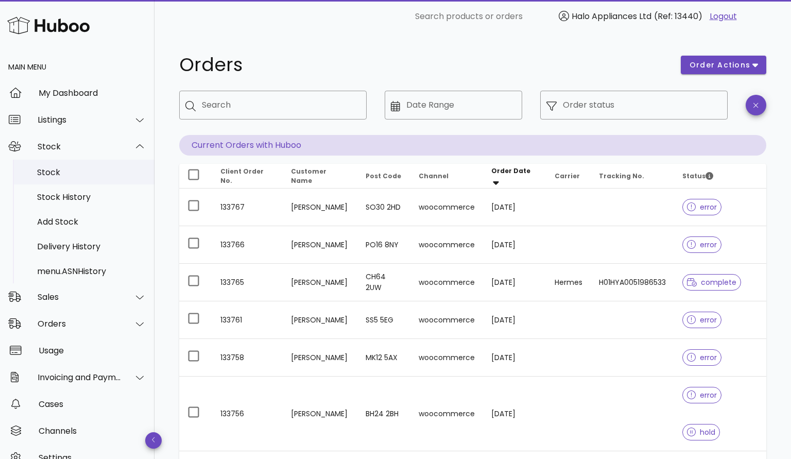 The width and height of the screenshot is (791, 459). Describe the element at coordinates (434, 176) in the screenshot. I see `span: Channel` at that location.